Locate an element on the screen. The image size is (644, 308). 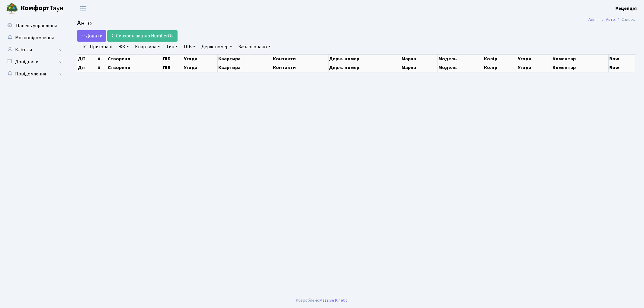
a: Авто is located at coordinates (610, 19).